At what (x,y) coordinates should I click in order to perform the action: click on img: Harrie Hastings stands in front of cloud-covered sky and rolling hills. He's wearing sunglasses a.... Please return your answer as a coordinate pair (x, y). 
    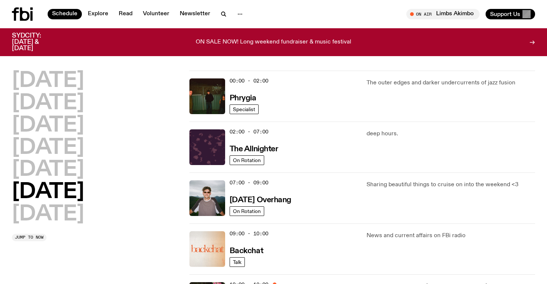
    Looking at the image, I should click on (207, 198).